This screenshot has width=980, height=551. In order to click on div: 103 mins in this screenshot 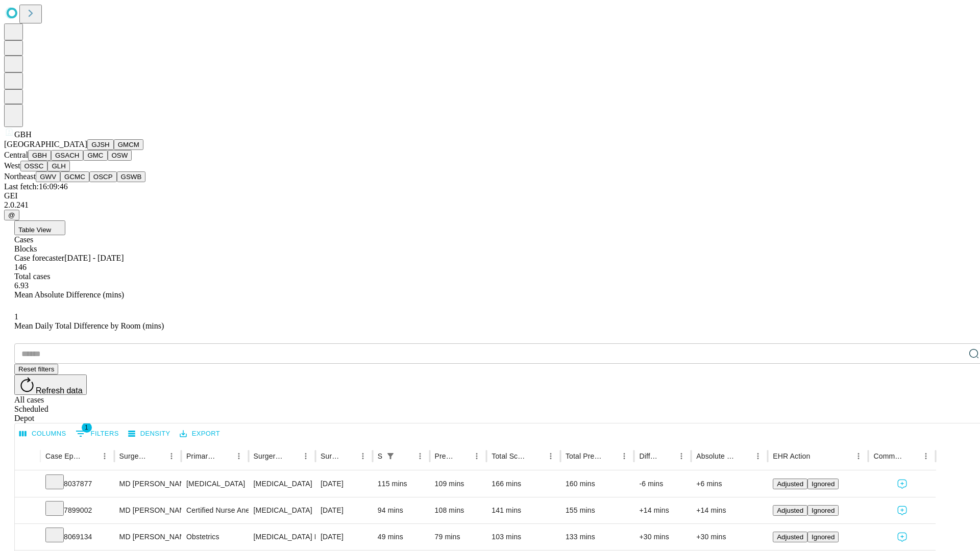, I will do `click(523, 537)`.